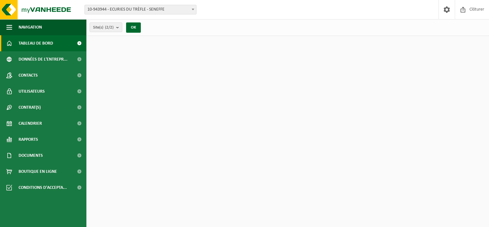 The width and height of the screenshot is (489, 227). I want to click on button: Site(s)(2/2), so click(106, 27).